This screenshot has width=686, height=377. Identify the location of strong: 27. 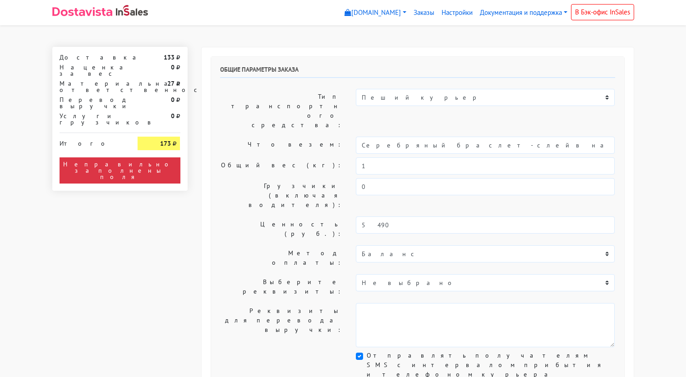
(171, 83).